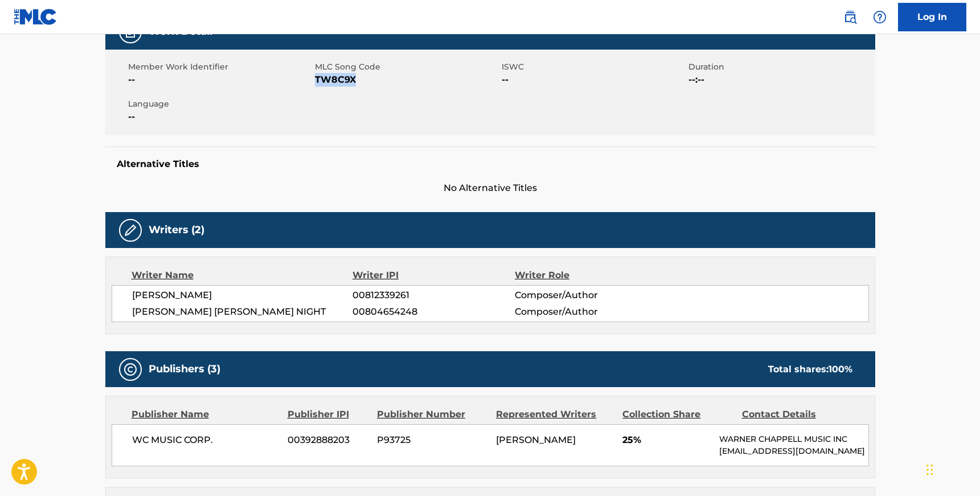  I want to click on img: Writers, so click(131, 230).